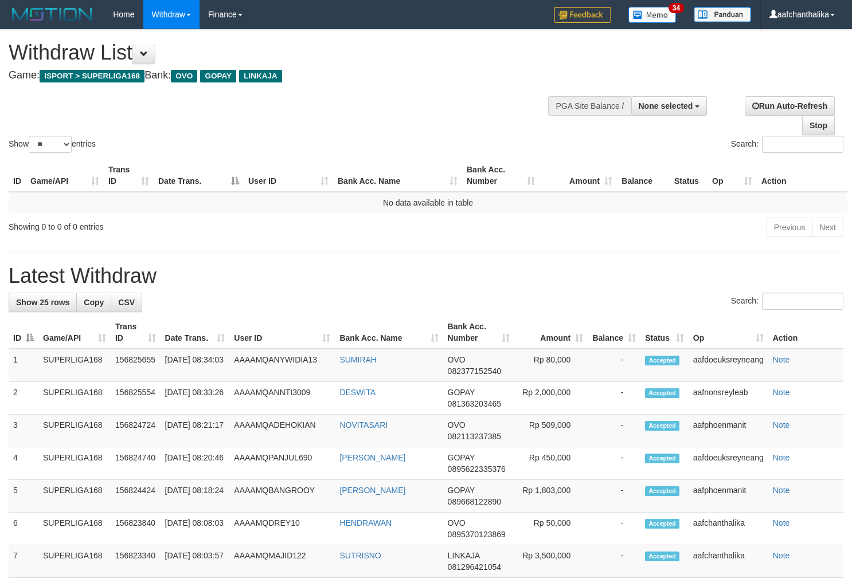 The image size is (852, 579). What do you see at coordinates (474, 371) in the screenshot?
I see `span: Copy 082377152540 to clipboard` at bounding box center [474, 371].